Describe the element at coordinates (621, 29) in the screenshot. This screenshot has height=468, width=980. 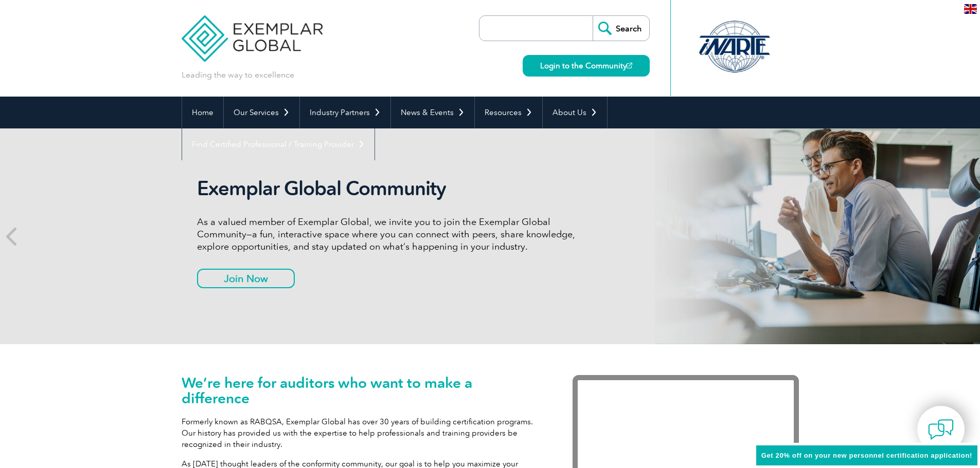
I see `input: Search` at that location.